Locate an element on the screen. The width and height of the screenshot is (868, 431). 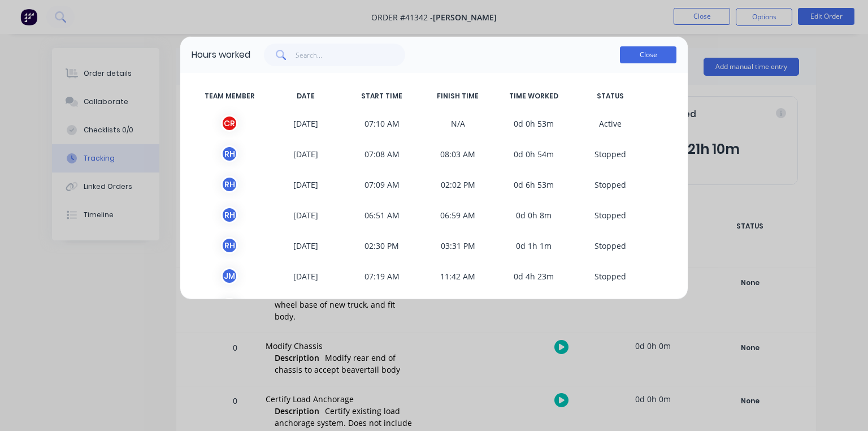
span: 07:09 AM is located at coordinates (382, 185).